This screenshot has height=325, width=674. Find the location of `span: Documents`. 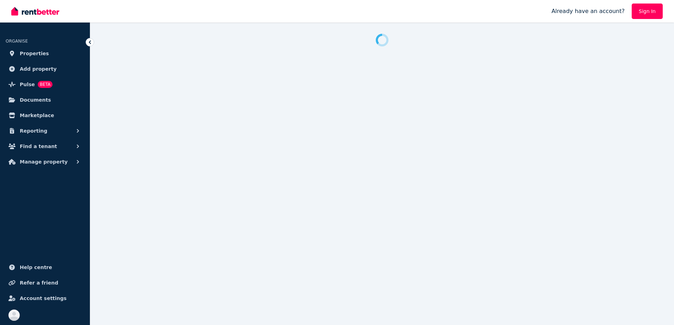

span: Documents is located at coordinates (35, 100).